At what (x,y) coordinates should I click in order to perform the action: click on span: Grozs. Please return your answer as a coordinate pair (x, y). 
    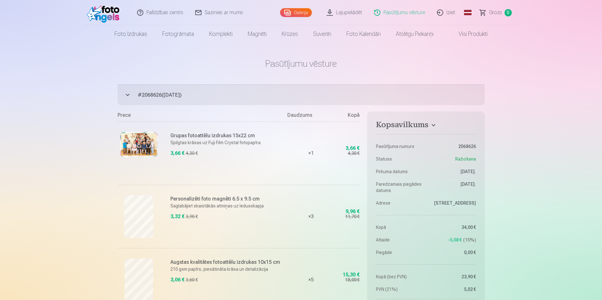
    Looking at the image, I should click on (496, 13).